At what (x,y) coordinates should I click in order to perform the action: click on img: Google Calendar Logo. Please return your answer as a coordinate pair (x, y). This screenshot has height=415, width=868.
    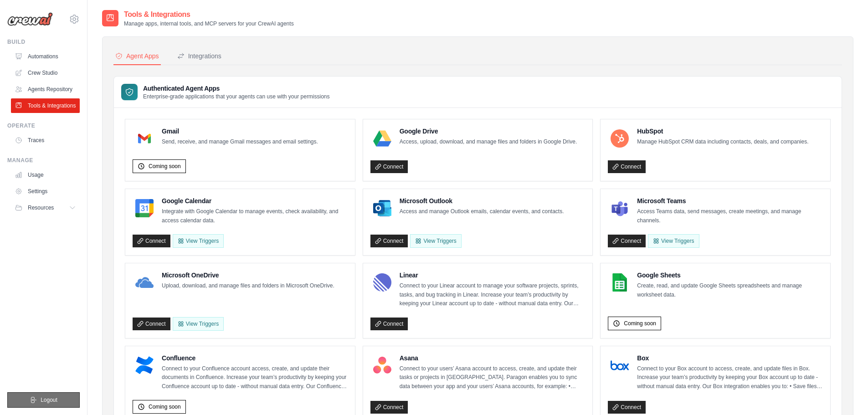
    Looking at the image, I should click on (144, 208).